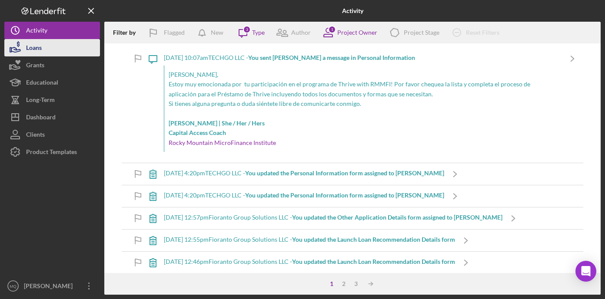 This screenshot has height=299, width=605. Describe the element at coordinates (222, 142) in the screenshot. I see `a: Rocky Mountain MicroFinance Institute` at that location.